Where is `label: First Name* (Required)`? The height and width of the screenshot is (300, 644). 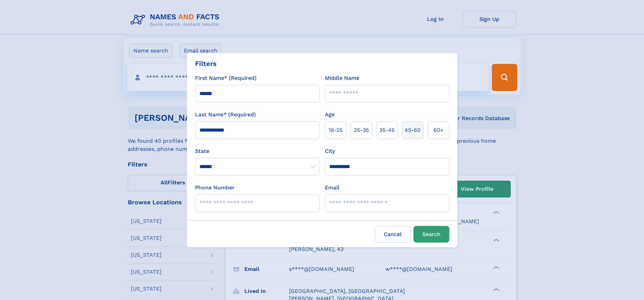 label: First Name* (Required) is located at coordinates (226, 78).